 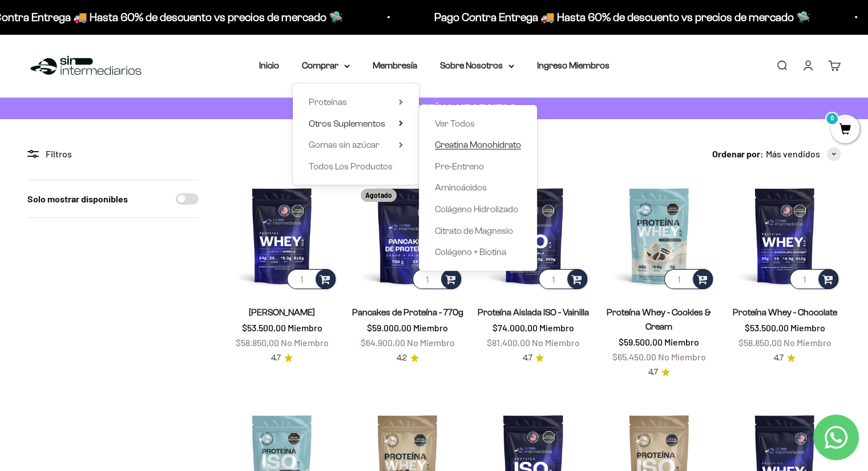 What do you see at coordinates (478, 145) in the screenshot?
I see `a: Creatina Monohidrato` at bounding box center [478, 145].